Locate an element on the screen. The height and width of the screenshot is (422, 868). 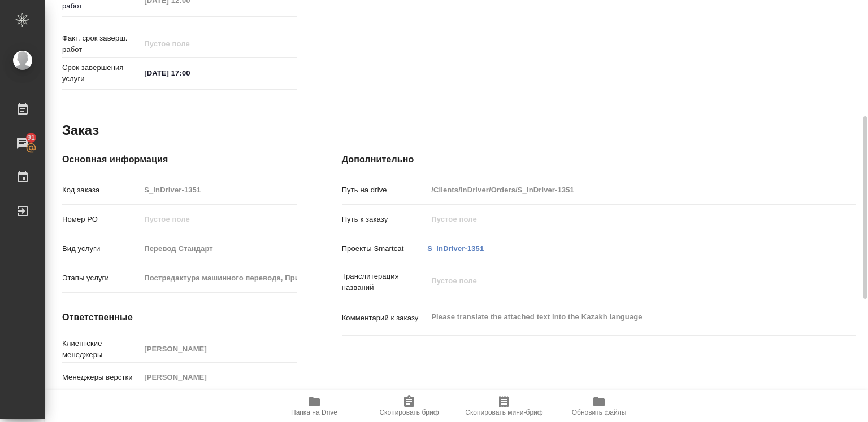
p: Клиентские менеджеры is located at coordinates (101, 349).